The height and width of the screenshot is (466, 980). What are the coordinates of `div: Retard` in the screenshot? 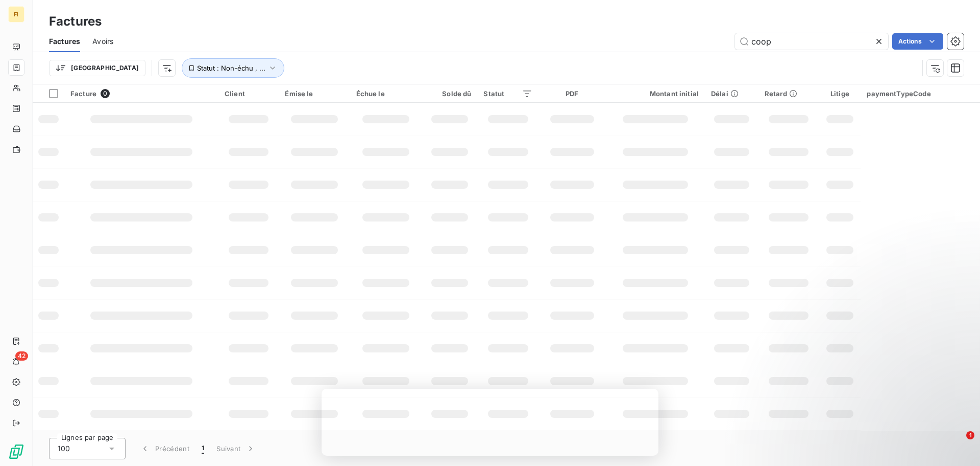 It's located at (789, 93).